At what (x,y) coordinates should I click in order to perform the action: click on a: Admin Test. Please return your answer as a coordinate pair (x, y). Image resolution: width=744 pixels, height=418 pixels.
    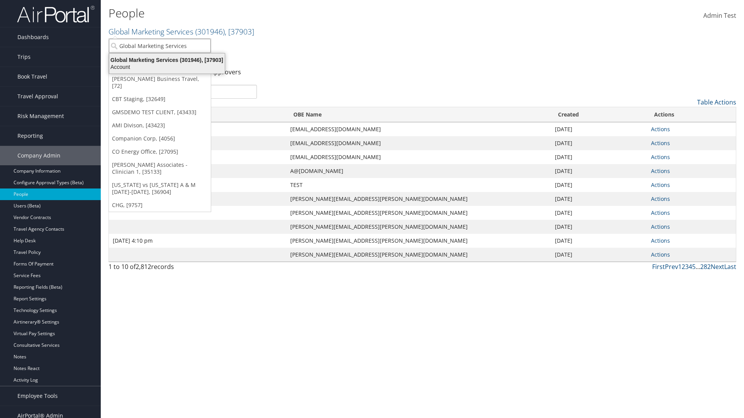
    Looking at the image, I should click on (719, 16).